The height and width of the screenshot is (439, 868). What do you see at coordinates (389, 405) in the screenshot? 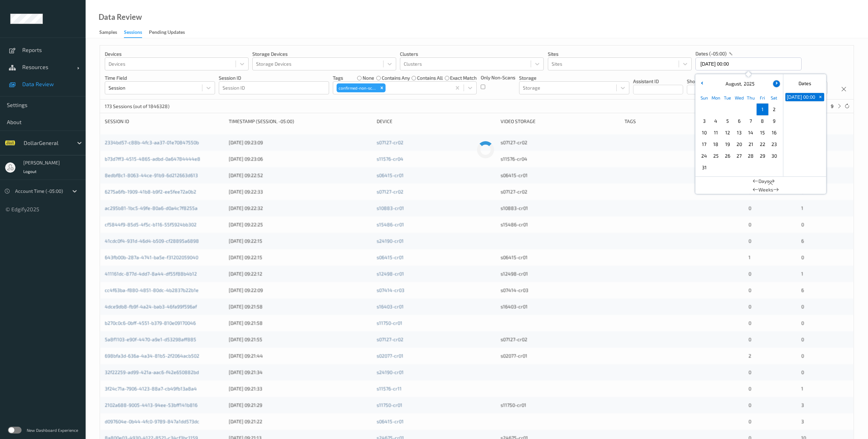
I see `a: s11750-cr01` at bounding box center [389, 405].